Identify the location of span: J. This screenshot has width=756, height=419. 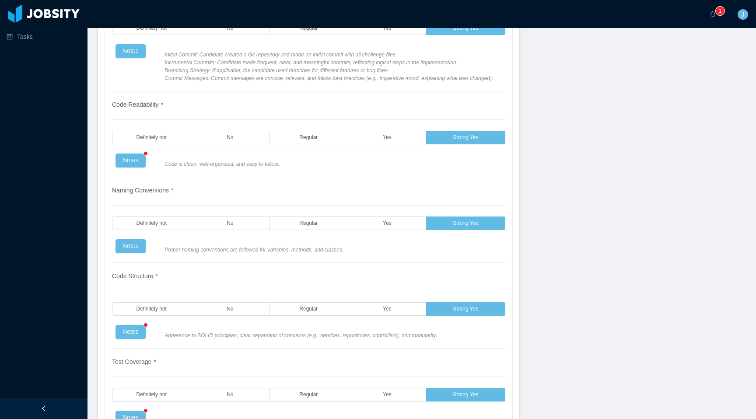
(743, 14).